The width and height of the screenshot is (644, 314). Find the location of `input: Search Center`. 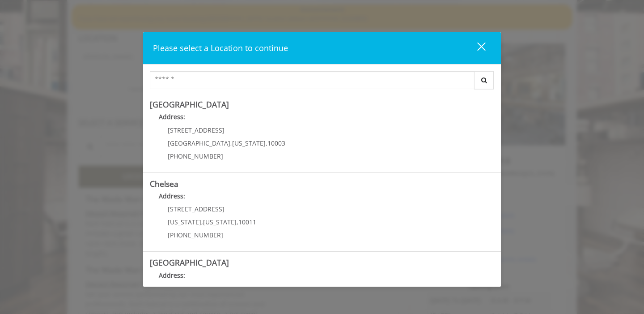

input: Search Center is located at coordinates (312, 80).